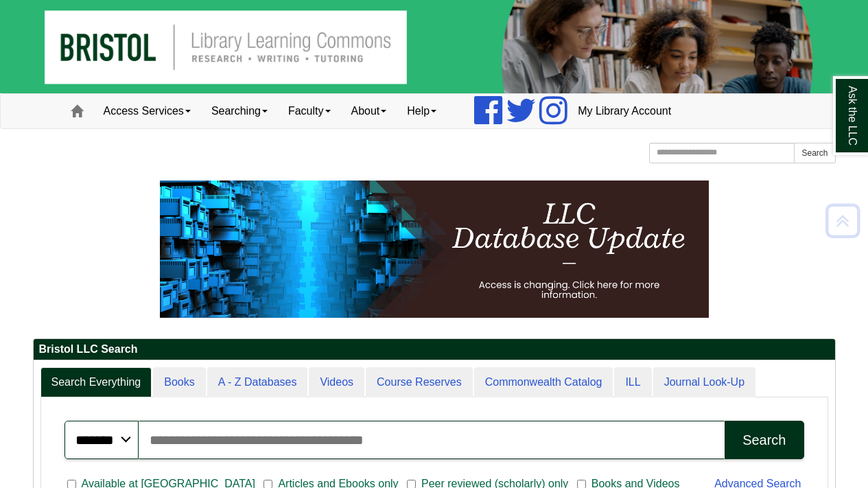 The image size is (868, 488). What do you see at coordinates (240, 112) in the screenshot?
I see `a: Searching` at bounding box center [240, 112].